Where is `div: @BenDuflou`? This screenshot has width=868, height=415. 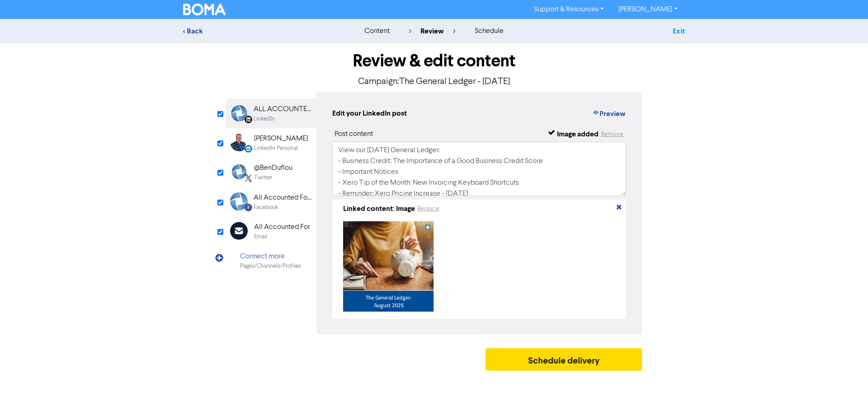
div: @BenDuflou is located at coordinates (273, 168).